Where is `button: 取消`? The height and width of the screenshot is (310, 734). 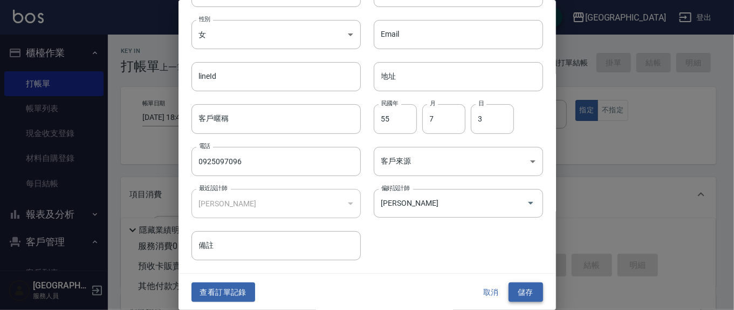
button: 取消 is located at coordinates (492, 292).